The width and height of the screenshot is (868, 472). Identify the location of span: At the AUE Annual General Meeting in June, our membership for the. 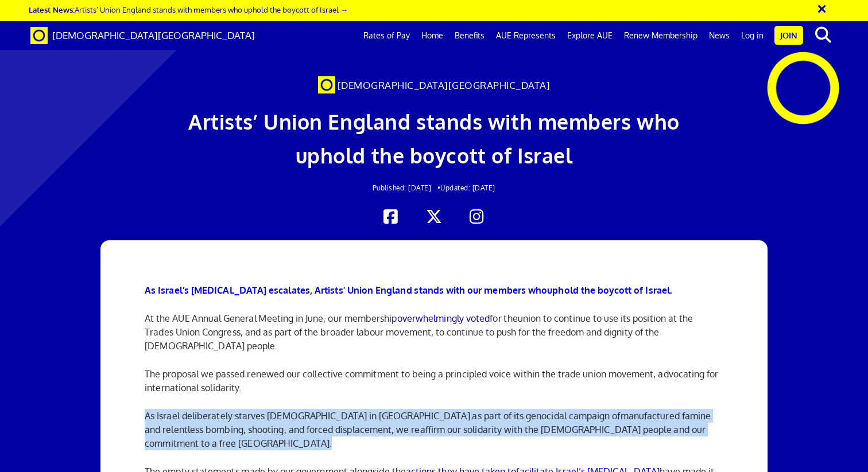
(331, 318).